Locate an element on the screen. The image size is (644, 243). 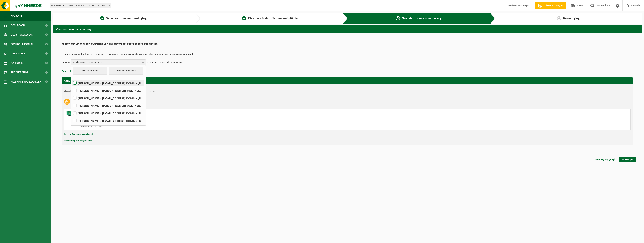
p: Indien u dit wenst kunt u een collega informeren over deze aanvraag, die ontvangt dan een kopie v... is located at coordinates (347, 54).